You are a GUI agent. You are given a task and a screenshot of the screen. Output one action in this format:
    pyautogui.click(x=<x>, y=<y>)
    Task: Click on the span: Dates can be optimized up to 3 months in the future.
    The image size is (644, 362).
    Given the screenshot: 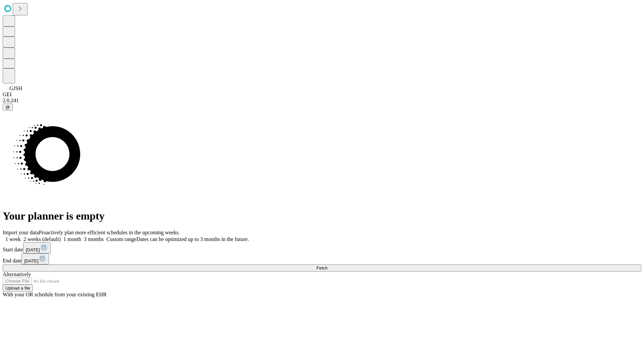 What is the action you would take?
    pyautogui.click(x=192, y=239)
    